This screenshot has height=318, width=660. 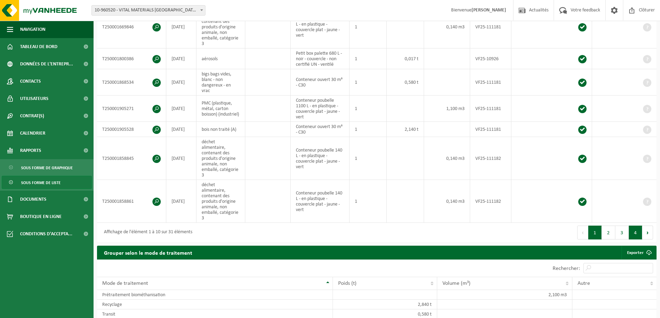 I want to click on td: T250001858861, so click(x=132, y=202).